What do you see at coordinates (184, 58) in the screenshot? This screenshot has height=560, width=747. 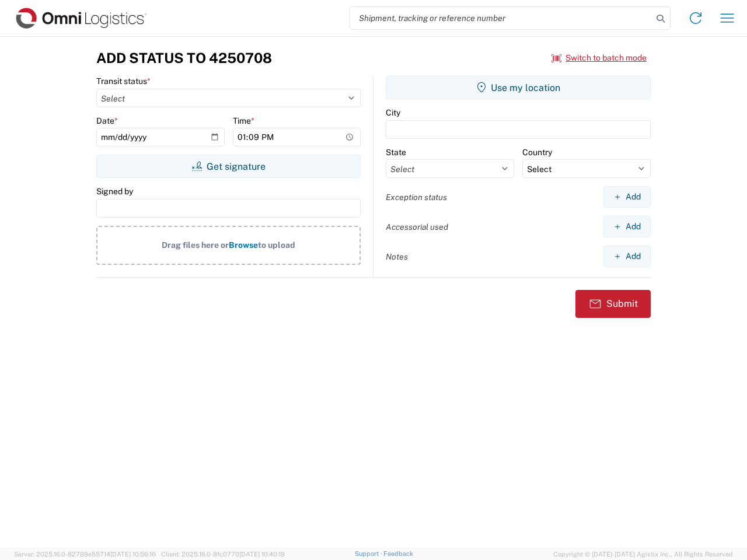 I see `h3: Add Status to 4250708` at bounding box center [184, 58].